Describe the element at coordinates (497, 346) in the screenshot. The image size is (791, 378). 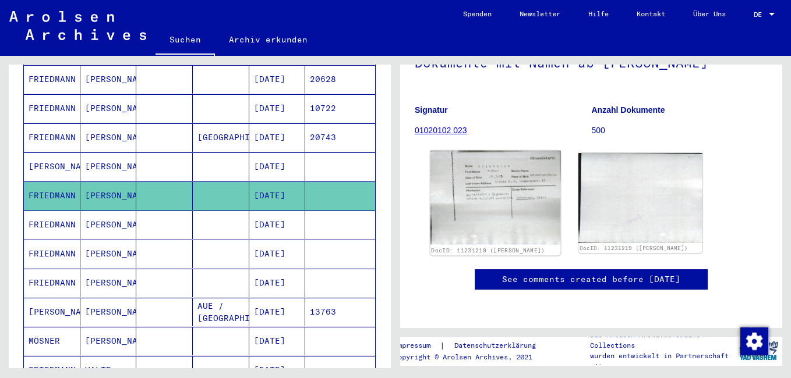
I see `a: Datenschutzerklärung` at that location.